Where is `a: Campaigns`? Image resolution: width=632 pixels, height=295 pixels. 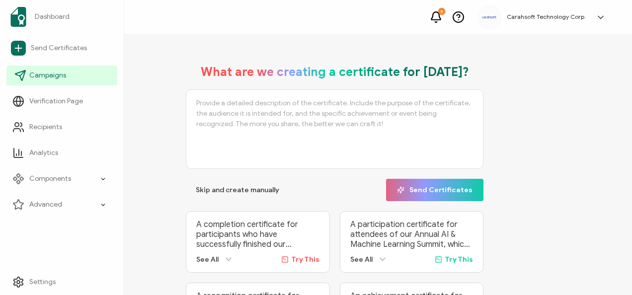
a: Campaigns is located at coordinates (62, 76).